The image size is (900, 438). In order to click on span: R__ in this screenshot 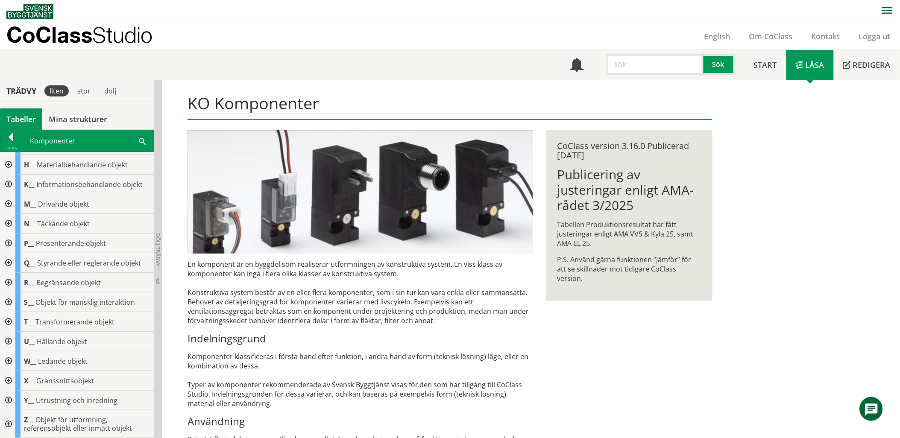, I will do `click(29, 283)`.